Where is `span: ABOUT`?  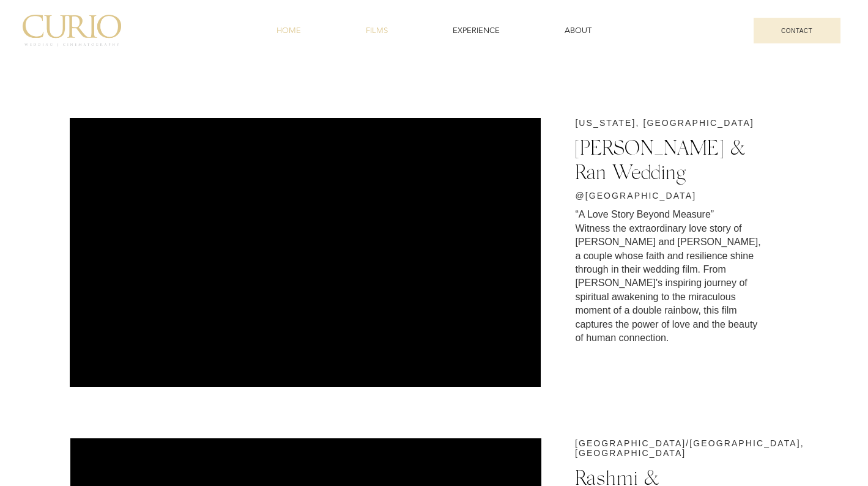
span: ABOUT is located at coordinates (578, 31).